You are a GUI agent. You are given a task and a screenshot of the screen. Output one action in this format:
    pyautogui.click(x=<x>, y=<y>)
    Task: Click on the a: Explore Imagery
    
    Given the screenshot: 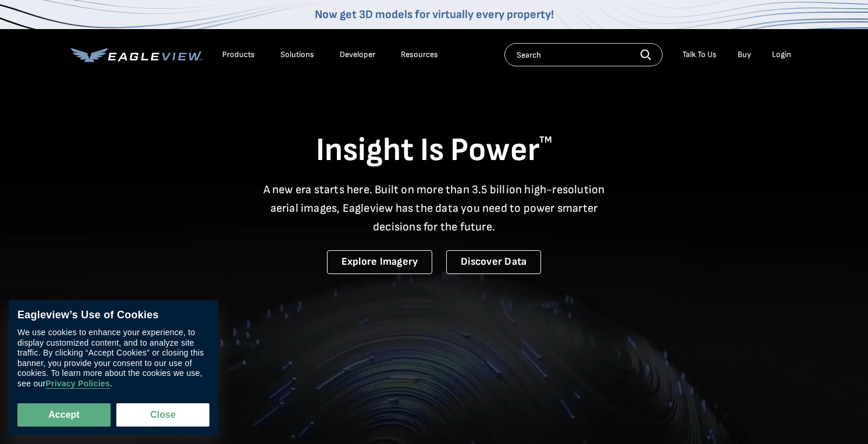 What is the action you would take?
    pyautogui.click(x=380, y=262)
    